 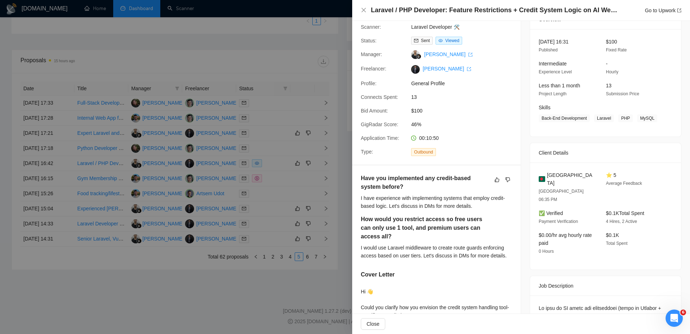 What do you see at coordinates (418, 56) in the screenshot?
I see `img: gigradar-bm.png` at bounding box center [418, 56].